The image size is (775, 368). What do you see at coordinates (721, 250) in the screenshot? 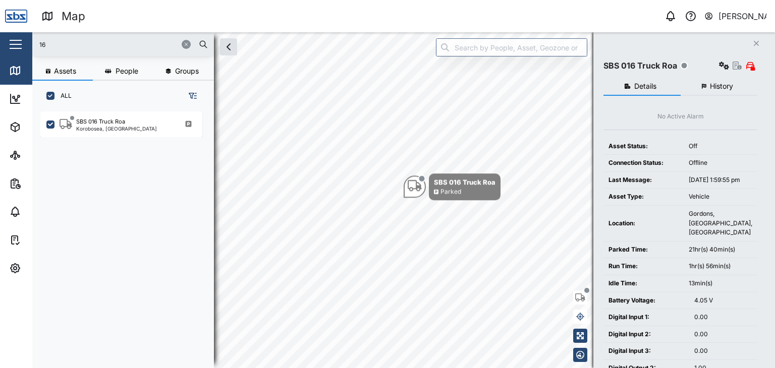
I see `div: 21hr(s) 40min(s)` at bounding box center [721, 250].